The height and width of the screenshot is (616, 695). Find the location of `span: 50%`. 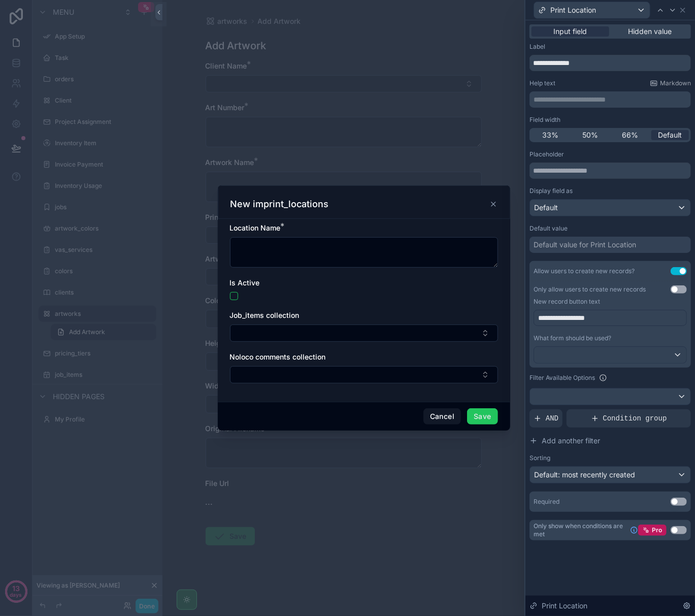

span: 50% is located at coordinates (590, 135).